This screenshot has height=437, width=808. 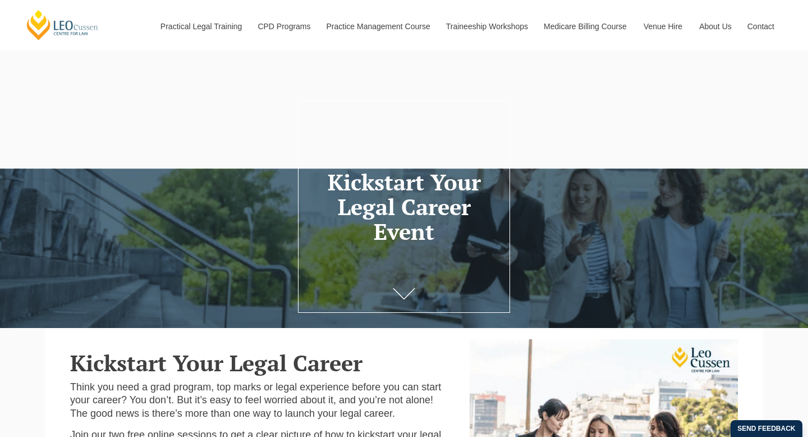 What do you see at coordinates (404, 207) in the screenshot?
I see `h1: Kickstart Your Legal Career Event` at bounding box center [404, 207].